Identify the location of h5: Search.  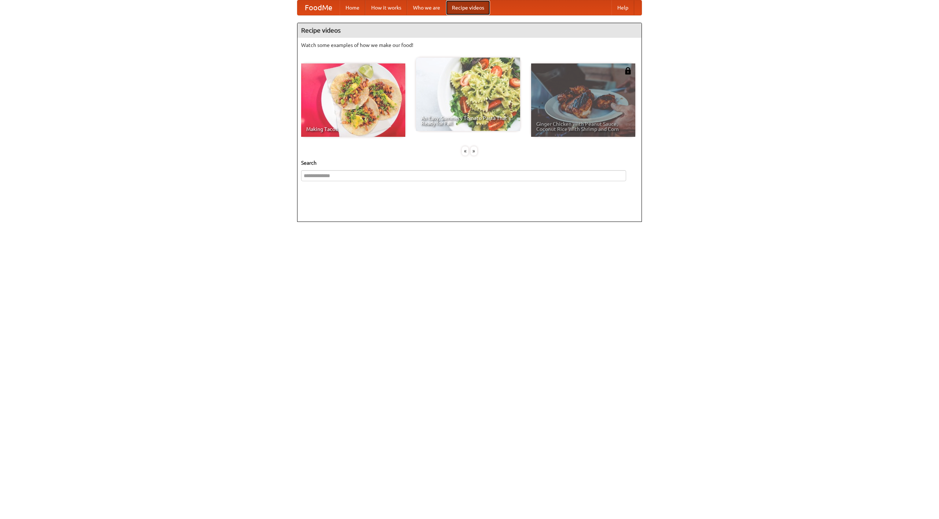
(469, 163).